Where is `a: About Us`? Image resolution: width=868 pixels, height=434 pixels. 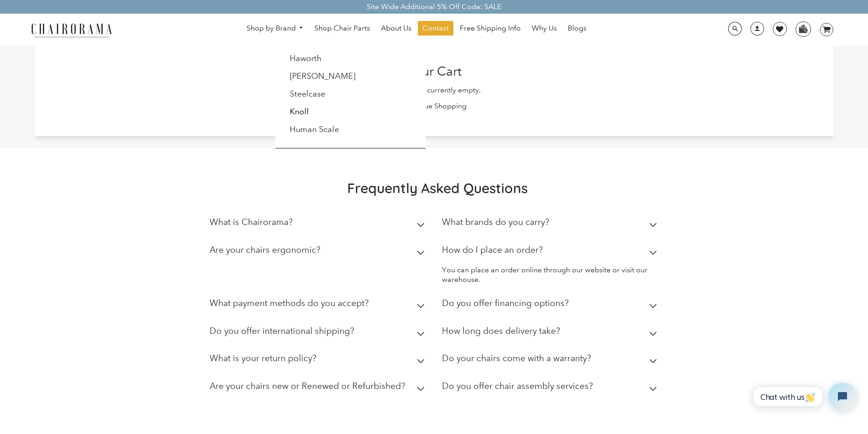 a: About Us is located at coordinates (396, 28).